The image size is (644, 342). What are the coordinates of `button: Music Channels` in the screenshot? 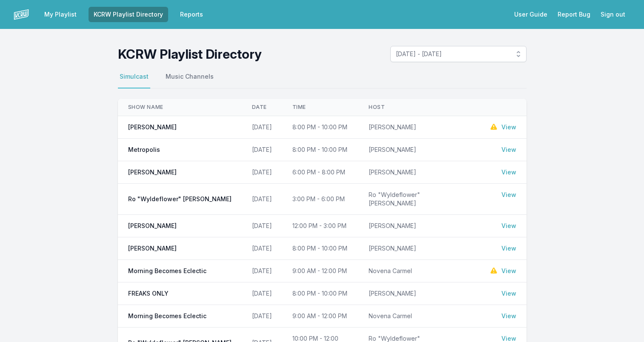 It's located at (190, 81).